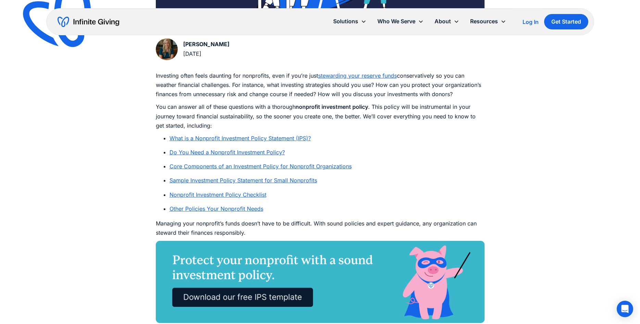 This screenshot has width=640, height=324. Describe the element at coordinates (320, 85) in the screenshot. I see `p: ‍ Investing often feels daunting for nonprofits, even if you’re just conservatively so you can we...` at that location.